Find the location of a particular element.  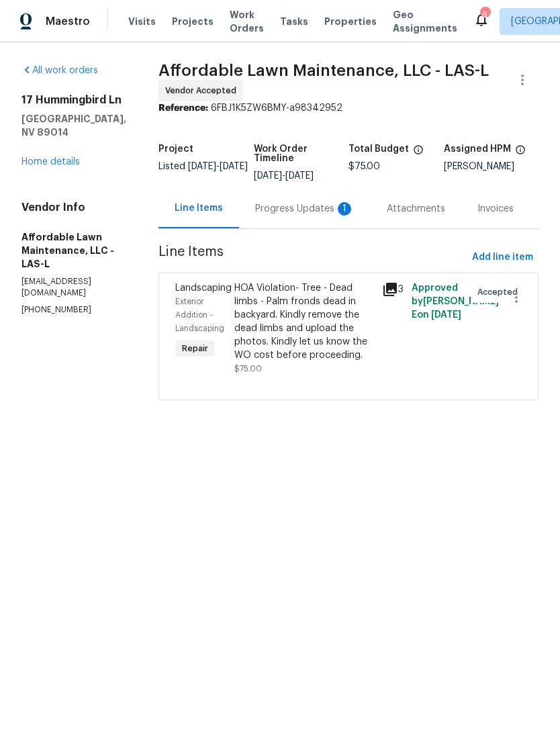

div: 1 is located at coordinates (344, 209).